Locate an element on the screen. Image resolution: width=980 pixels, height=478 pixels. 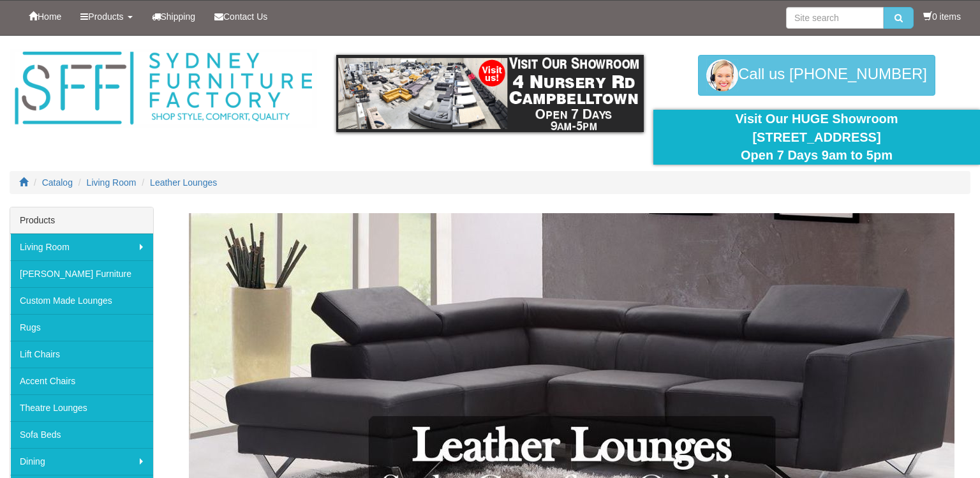
a: Leather Lounges is located at coordinates (183, 182).